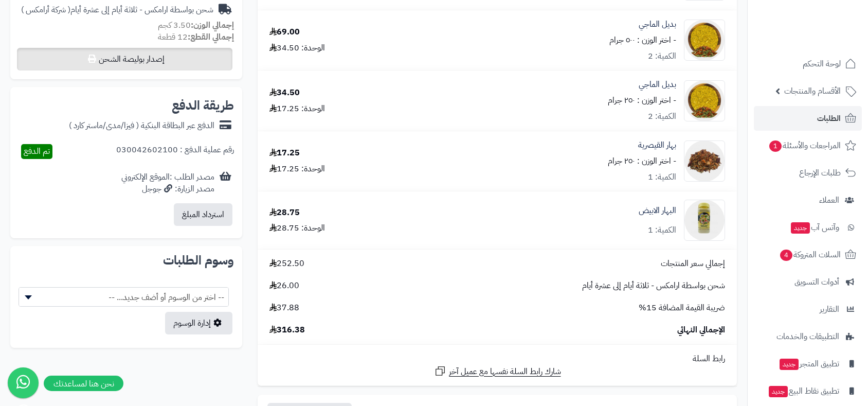 This screenshot has width=868, height=406. I want to click on div: رقم عملية الدفع : 030042602100, so click(175, 151).